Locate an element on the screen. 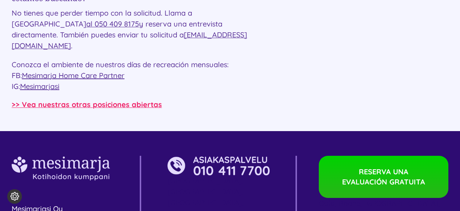 Image resolution: width=460 pixels, height=211 pixels. font: al 050 409 8175 is located at coordinates (112, 24).